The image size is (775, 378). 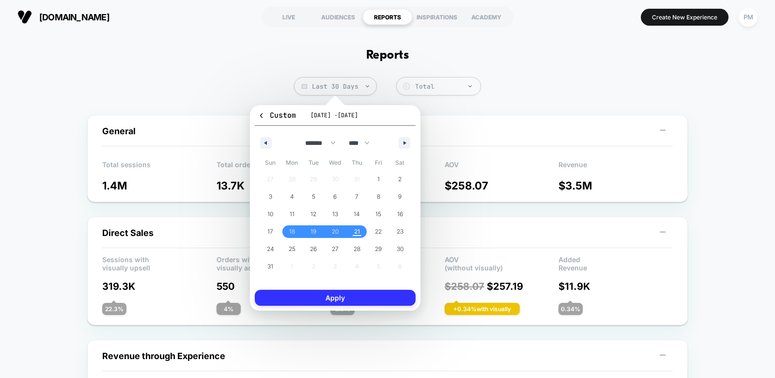 I want to click on button: 29, so click(x=378, y=249).